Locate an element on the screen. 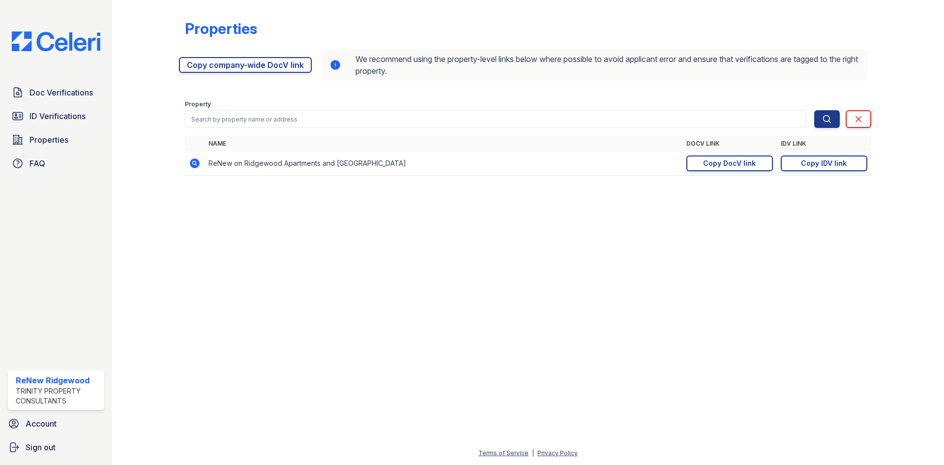  a: Doc Verifications is located at coordinates (56, 92).